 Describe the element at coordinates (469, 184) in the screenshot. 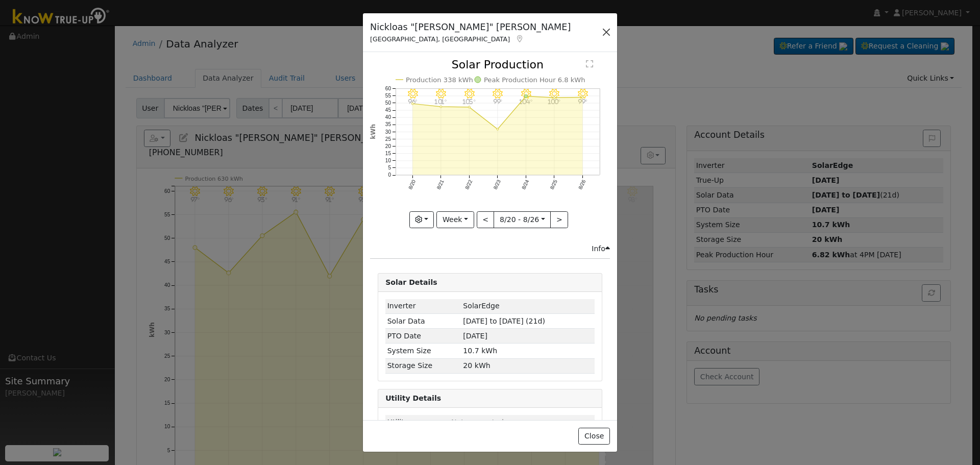

I see `text: 8/22` at that location.